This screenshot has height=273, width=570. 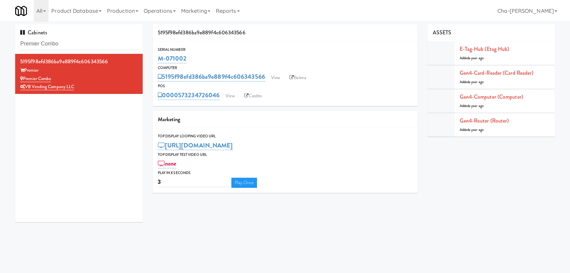 I want to click on a: M-071002, so click(x=172, y=59).